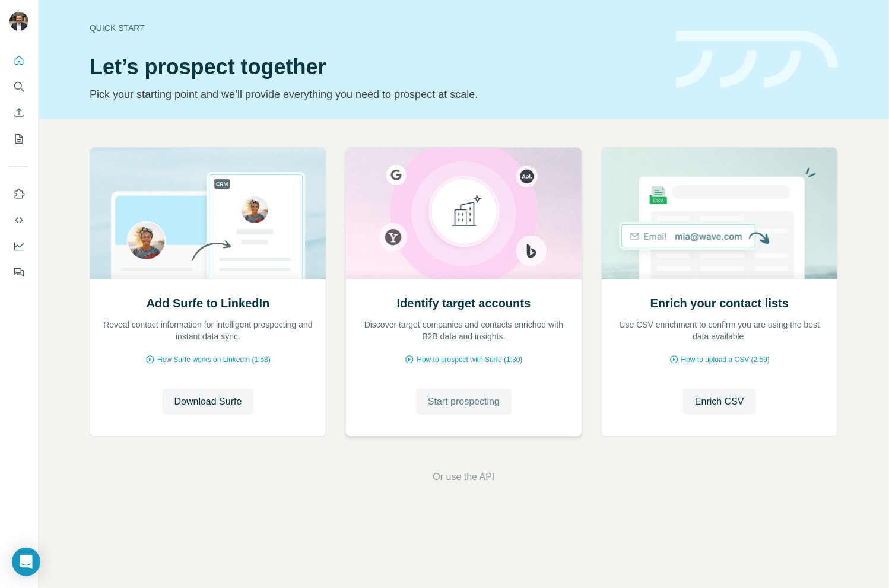 Image resolution: width=889 pixels, height=588 pixels. I want to click on img: Identify target accounts, so click(464, 214).